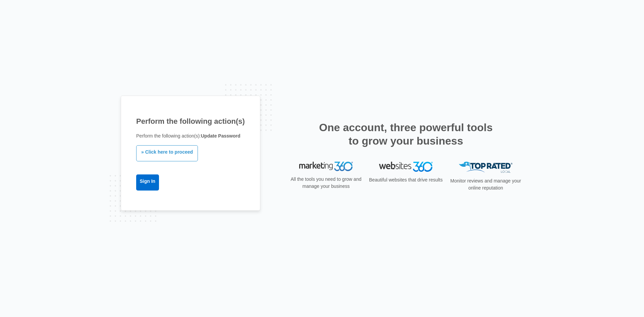 The image size is (644, 317). Describe the element at coordinates (191, 136) in the screenshot. I see `p: Perform the following action(s):` at that location.